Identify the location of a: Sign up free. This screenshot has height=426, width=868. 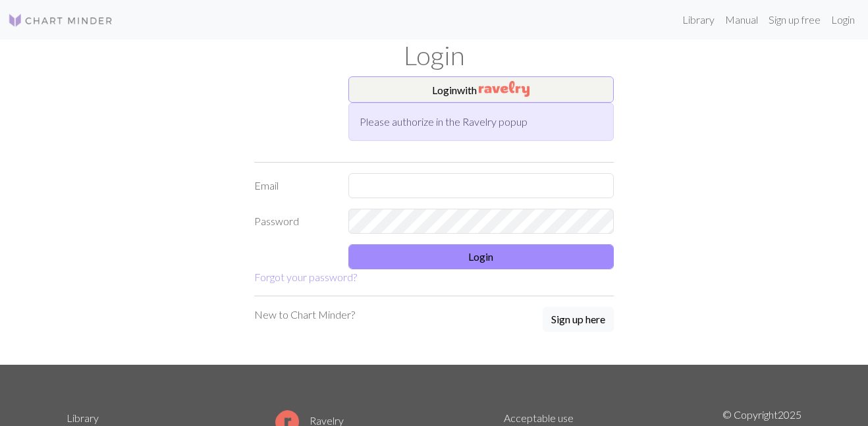
(795, 20).